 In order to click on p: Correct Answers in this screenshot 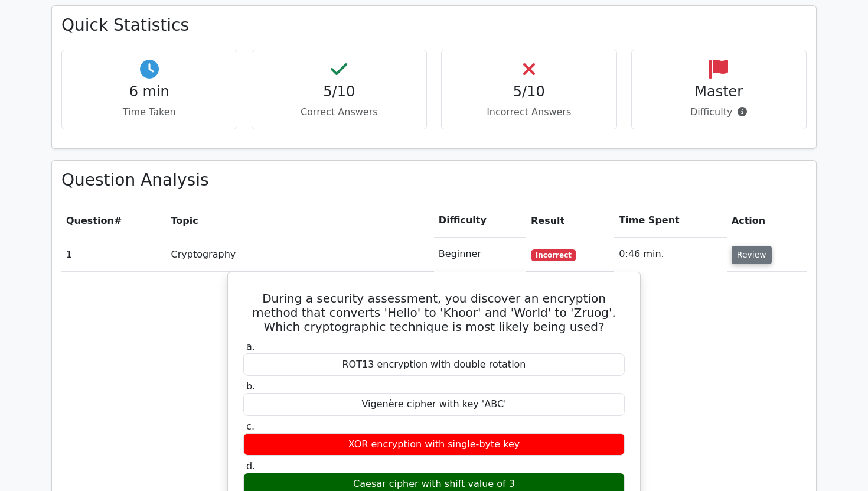, I will do `click(339, 112)`.